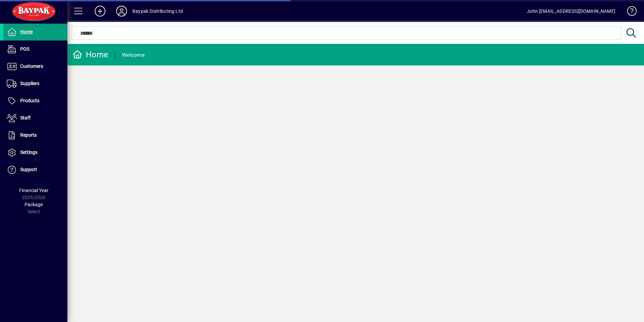  Describe the element at coordinates (35, 153) in the screenshot. I see `a: Settings` at that location.